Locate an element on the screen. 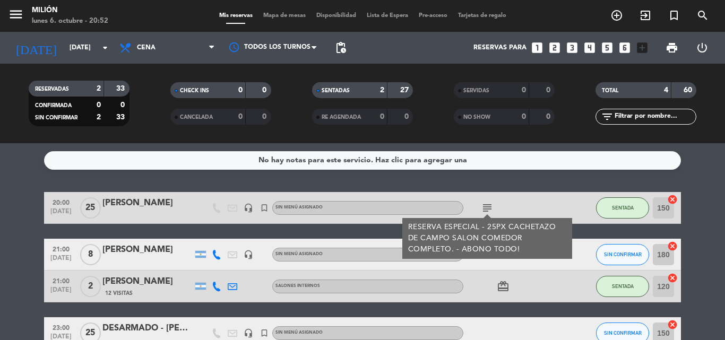 This screenshot has width=725, height=340. span: NO SHOW is located at coordinates (476, 117).